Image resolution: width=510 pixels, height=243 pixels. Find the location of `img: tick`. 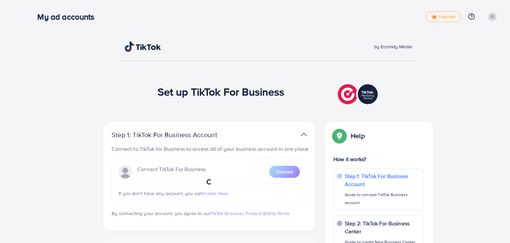

img: tick is located at coordinates (434, 17).